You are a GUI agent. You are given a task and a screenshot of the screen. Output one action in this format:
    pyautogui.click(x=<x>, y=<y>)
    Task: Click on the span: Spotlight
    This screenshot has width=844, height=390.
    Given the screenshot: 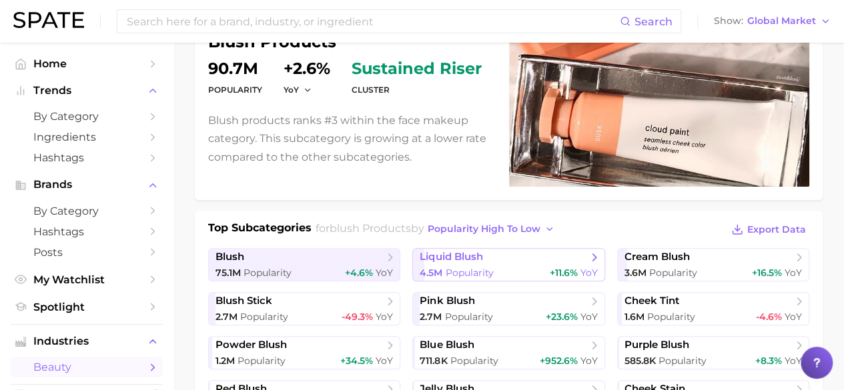 What is the action you would take?
    pyautogui.click(x=87, y=307)
    